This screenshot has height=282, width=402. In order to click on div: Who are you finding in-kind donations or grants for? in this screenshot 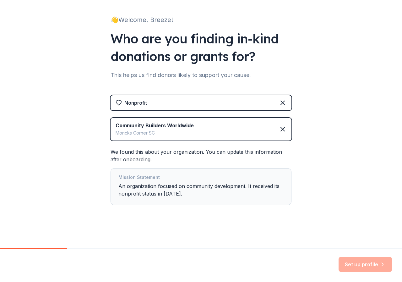, I will do `click(201, 47)`.